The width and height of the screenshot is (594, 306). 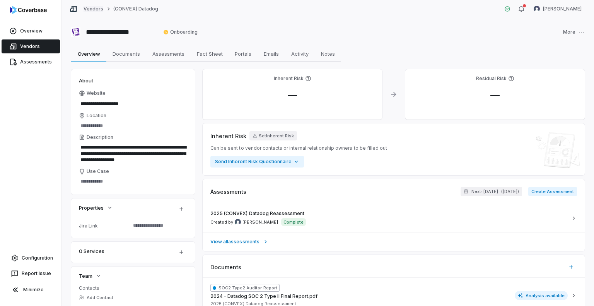 What do you see at coordinates (300, 54) in the screenshot?
I see `span: Activity` at bounding box center [300, 54].